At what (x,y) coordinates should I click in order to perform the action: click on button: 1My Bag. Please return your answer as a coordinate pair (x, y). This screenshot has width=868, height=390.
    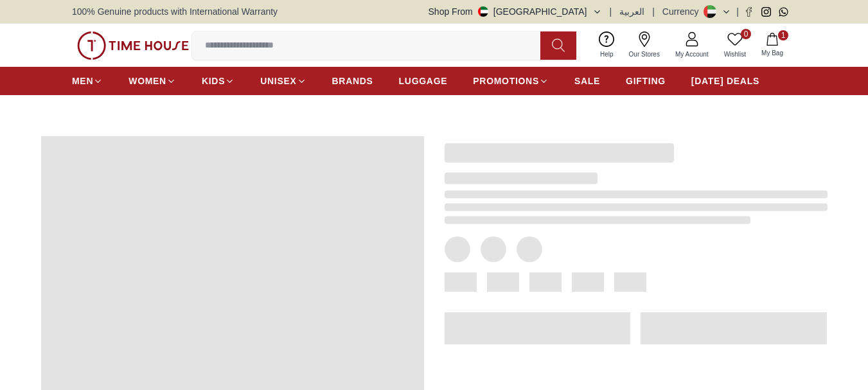
    Looking at the image, I should click on (772, 45).